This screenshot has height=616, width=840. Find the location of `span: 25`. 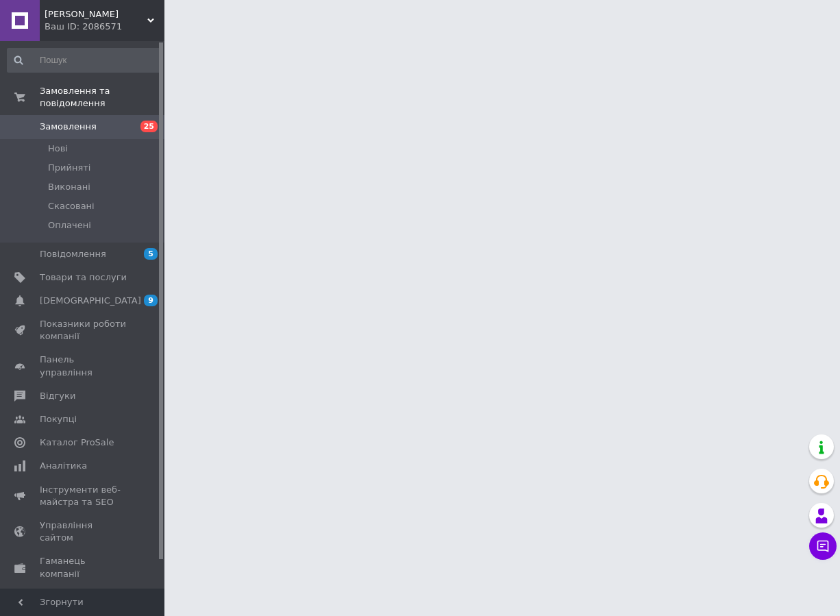

span: 25 is located at coordinates (149, 126).